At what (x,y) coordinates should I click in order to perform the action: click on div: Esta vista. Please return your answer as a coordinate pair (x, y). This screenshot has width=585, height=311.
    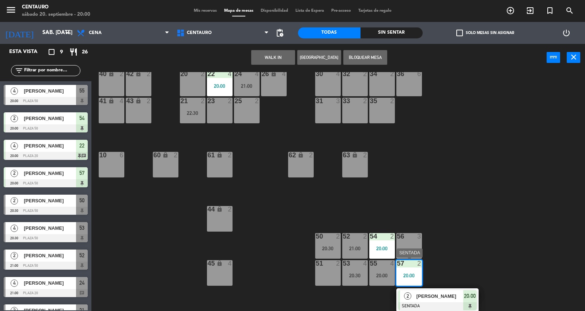
    Looking at the image, I should click on (28, 52).